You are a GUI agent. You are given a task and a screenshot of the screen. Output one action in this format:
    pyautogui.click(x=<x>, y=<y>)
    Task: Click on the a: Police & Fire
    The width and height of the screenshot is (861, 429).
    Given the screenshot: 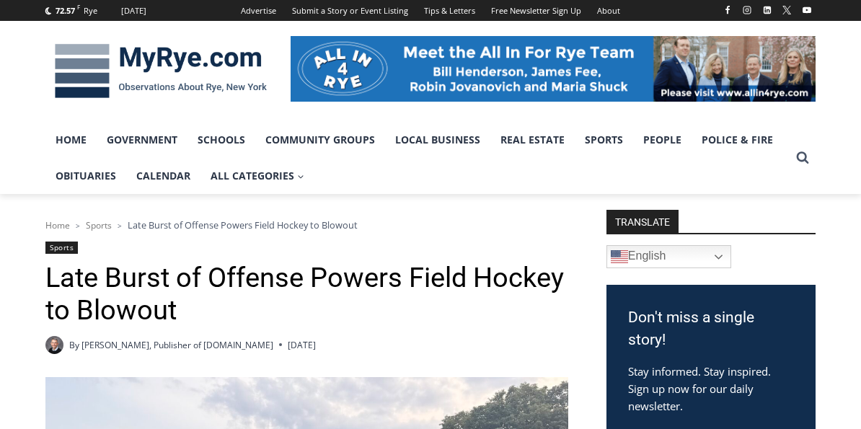 What is the action you would take?
    pyautogui.click(x=737, y=140)
    